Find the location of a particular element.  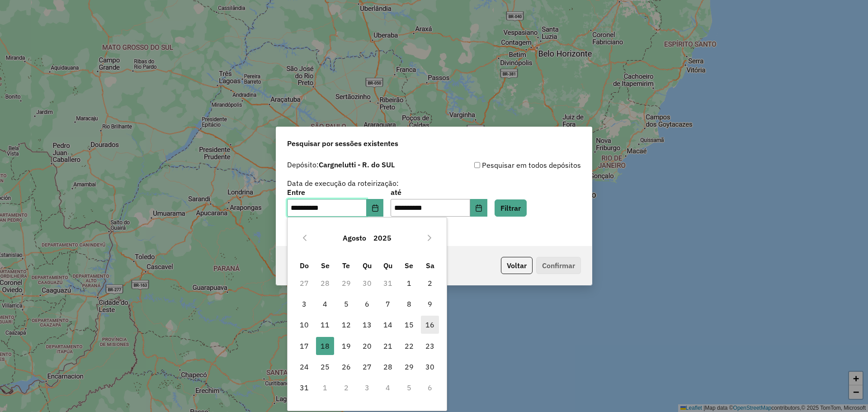

td: 8 is located at coordinates (409, 304).